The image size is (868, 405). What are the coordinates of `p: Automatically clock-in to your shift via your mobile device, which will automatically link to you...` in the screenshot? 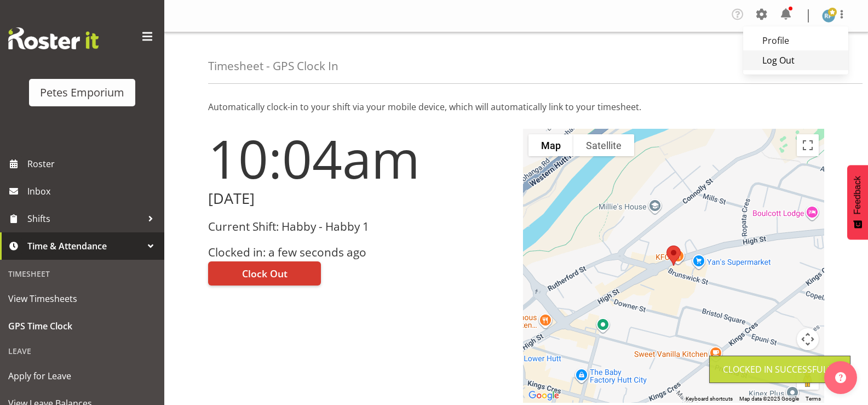 It's located at (516, 107).